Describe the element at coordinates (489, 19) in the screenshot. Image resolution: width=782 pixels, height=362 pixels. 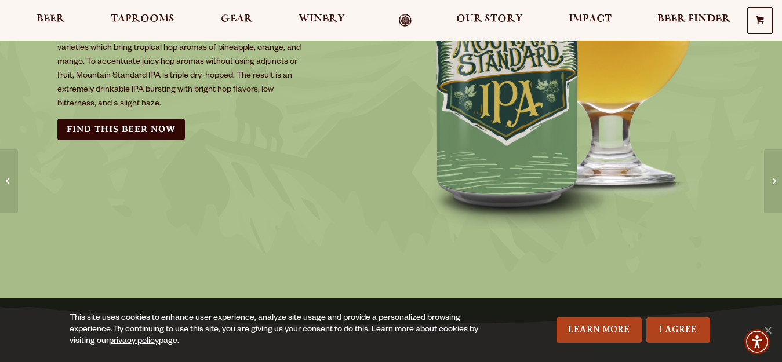
I see `span: Our Story` at that location.